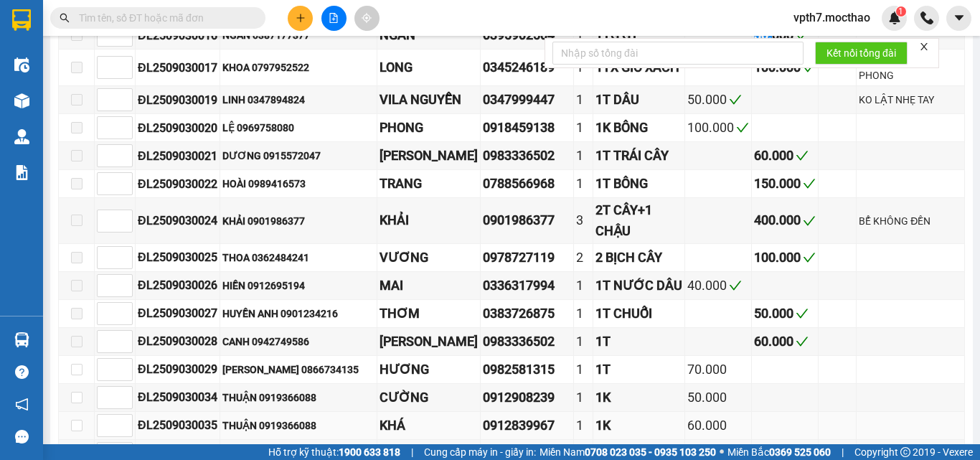 This screenshot has height=460, width=980. Describe the element at coordinates (959, 18) in the screenshot. I see `span: caret-down` at that location.